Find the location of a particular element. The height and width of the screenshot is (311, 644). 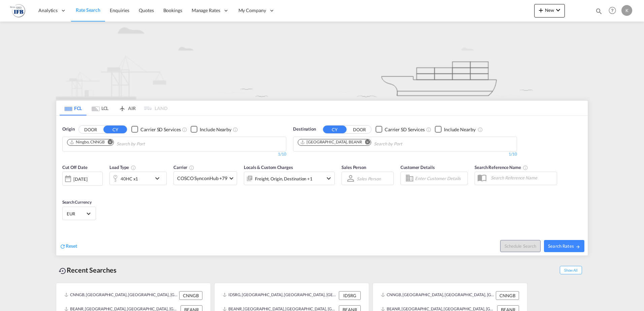

div: icon-magnify is located at coordinates (599, 12).